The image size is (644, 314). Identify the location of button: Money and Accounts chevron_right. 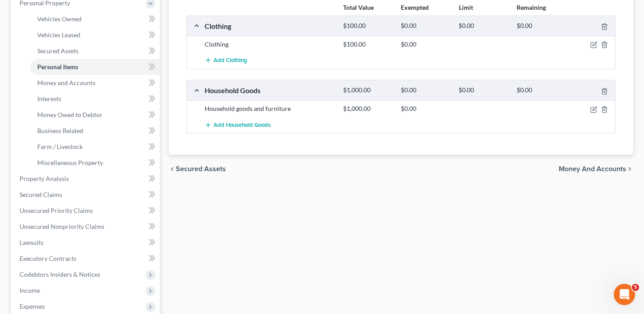
(596, 169).